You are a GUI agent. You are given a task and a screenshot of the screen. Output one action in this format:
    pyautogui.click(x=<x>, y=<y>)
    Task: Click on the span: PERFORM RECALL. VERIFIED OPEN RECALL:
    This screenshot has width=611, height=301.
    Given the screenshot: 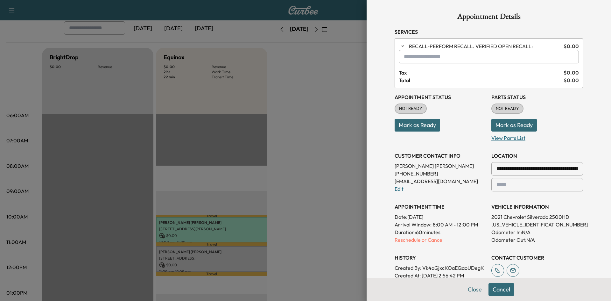 What is the action you would take?
    pyautogui.click(x=485, y=46)
    